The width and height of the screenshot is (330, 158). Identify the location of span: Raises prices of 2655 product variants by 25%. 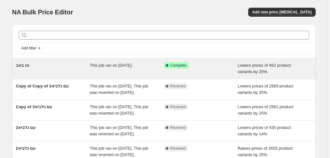
(265, 151).